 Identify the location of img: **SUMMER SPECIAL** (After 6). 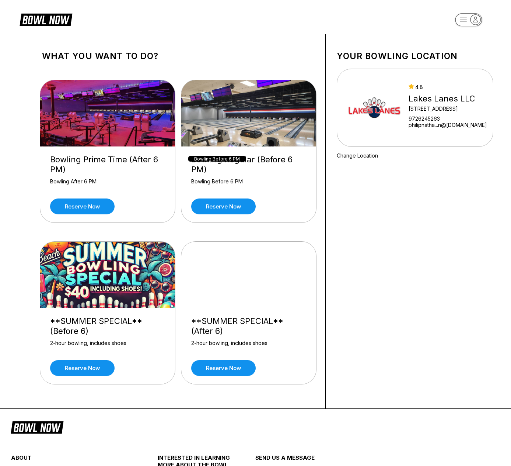
(249, 275).